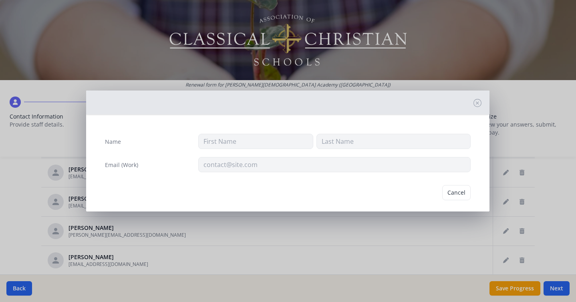 The width and height of the screenshot is (576, 302). What do you see at coordinates (121, 165) in the screenshot?
I see `label: Email (Work)` at bounding box center [121, 165].